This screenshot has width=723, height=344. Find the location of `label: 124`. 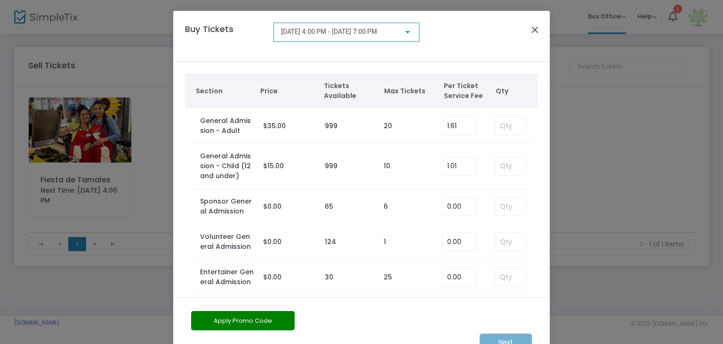

label: 124 is located at coordinates (330, 241).